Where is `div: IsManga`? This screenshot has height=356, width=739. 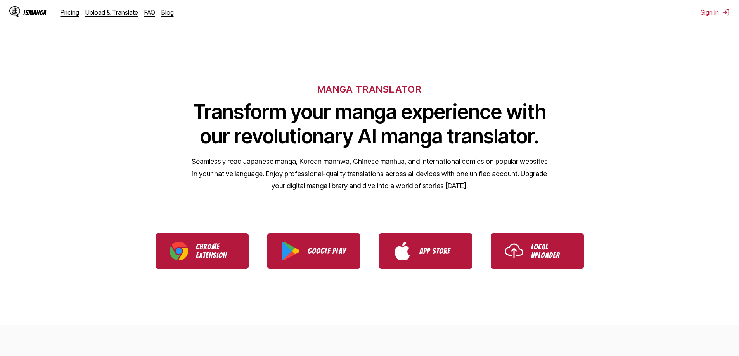 div: IsManga is located at coordinates (35, 12).